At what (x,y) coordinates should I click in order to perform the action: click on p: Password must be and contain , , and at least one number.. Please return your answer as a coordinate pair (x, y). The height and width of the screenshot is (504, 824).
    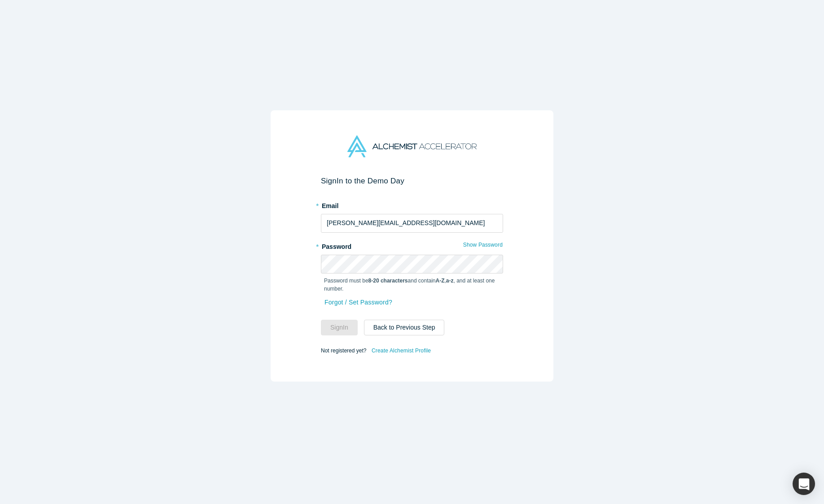
    Looking at the image, I should click on (412, 285).